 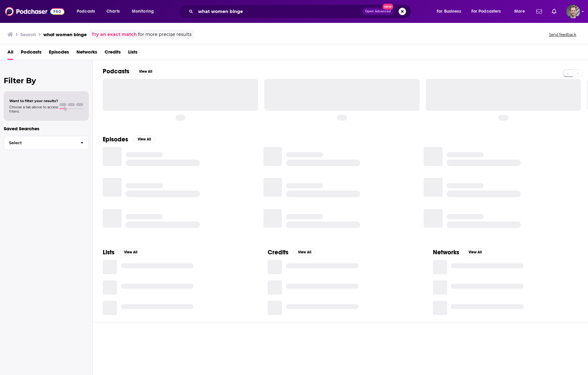 I want to click on a: Charts, so click(x=113, y=12).